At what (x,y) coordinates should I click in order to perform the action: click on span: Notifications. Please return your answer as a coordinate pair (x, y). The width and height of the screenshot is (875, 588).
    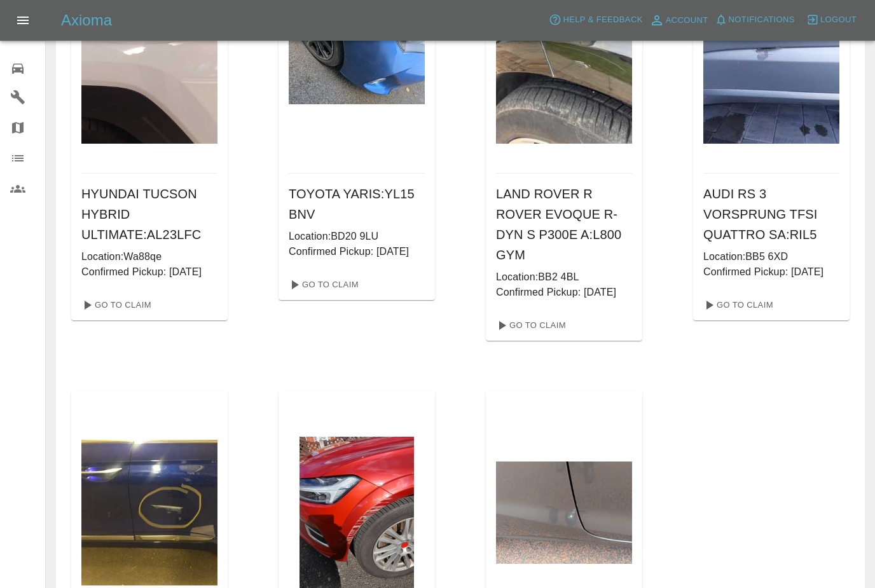
    Looking at the image, I should click on (762, 20).